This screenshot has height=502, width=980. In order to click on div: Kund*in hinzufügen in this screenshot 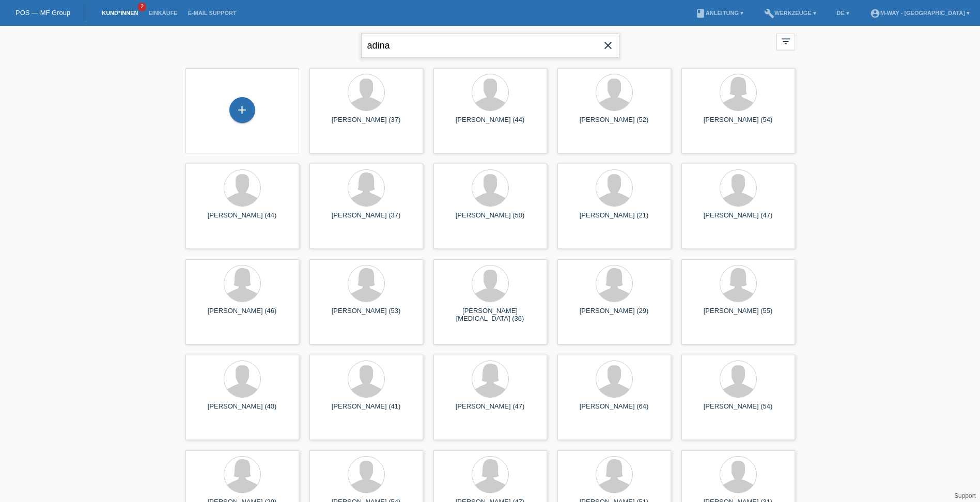, I will do `click(243, 110)`.